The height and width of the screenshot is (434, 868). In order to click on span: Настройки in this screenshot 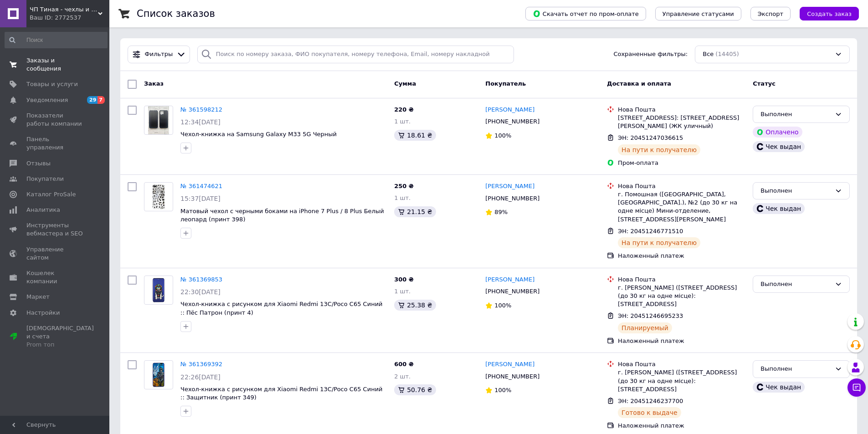, I will do `click(43, 313)`.